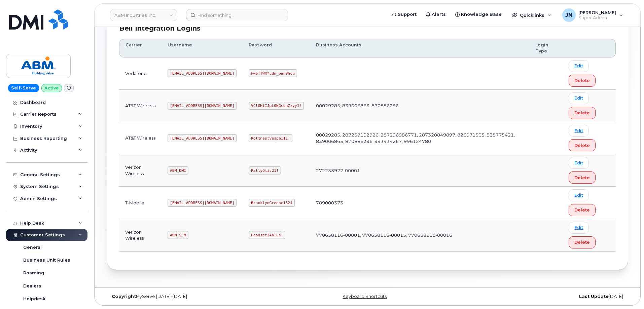 The width and height of the screenshot is (644, 309). I want to click on th: Username, so click(202, 48).